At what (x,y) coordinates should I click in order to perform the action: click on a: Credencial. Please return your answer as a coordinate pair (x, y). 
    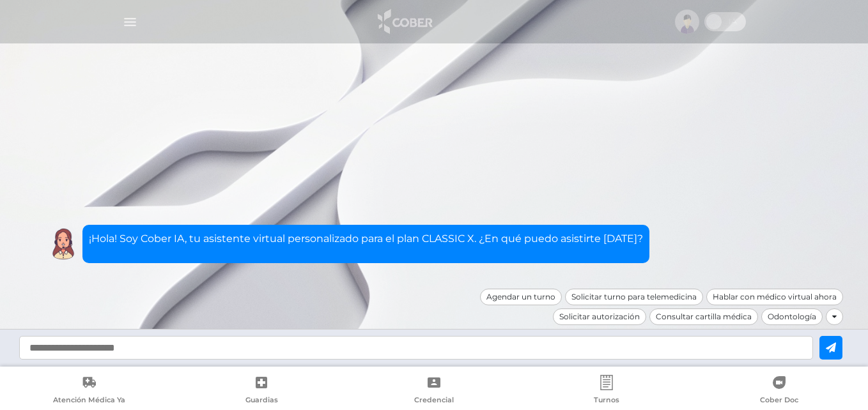
    Looking at the image, I should click on (434, 392).